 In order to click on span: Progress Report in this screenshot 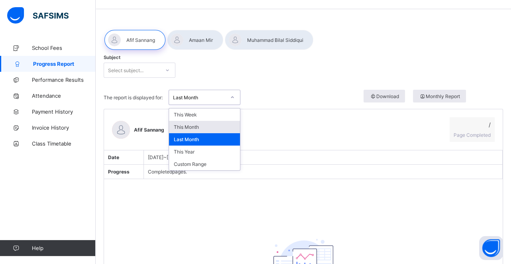, I will do `click(64, 64)`.